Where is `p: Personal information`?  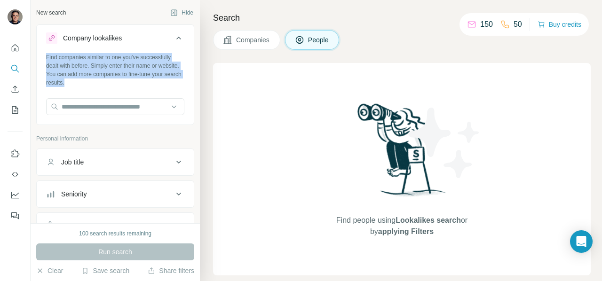 p: Personal information is located at coordinates (115, 139).